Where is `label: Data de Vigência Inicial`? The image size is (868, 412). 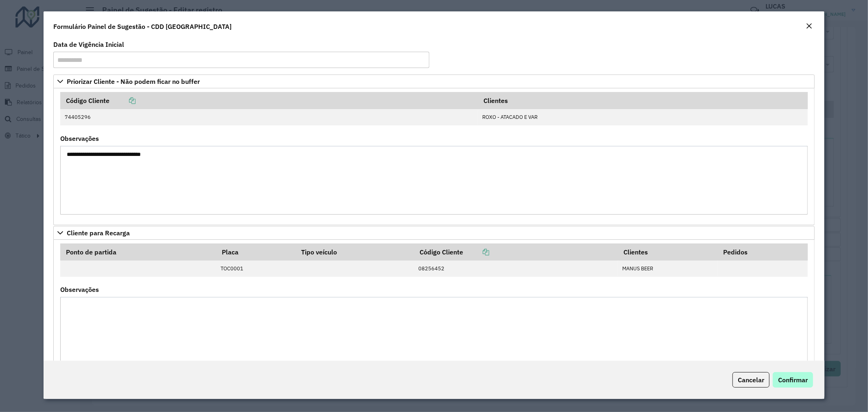
label: Data de Vigência Inicial is located at coordinates (89, 44).